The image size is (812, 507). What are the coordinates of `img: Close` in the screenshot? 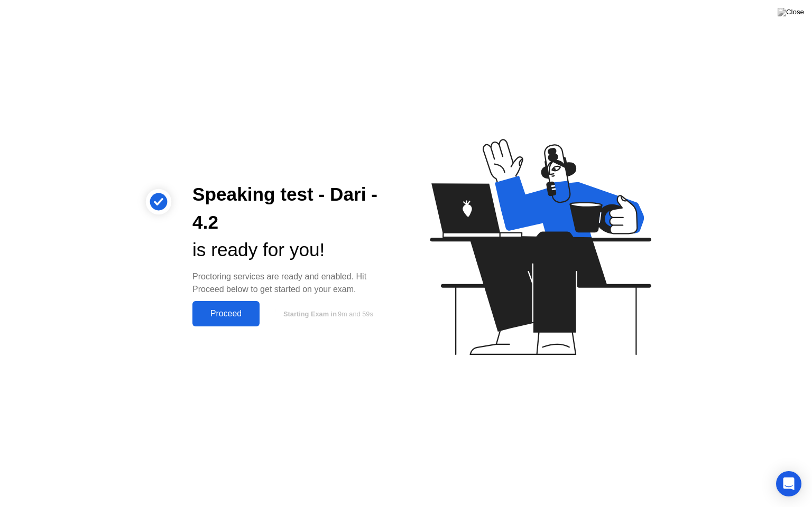 It's located at (791, 12).